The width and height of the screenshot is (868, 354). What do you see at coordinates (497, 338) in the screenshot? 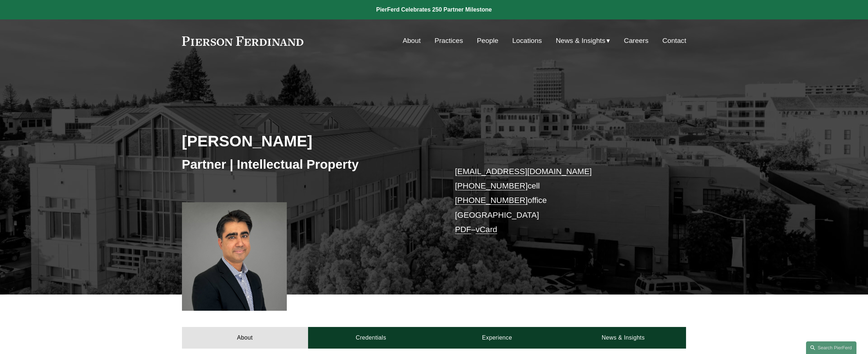
I see `a: Experience` at bounding box center [497, 338].